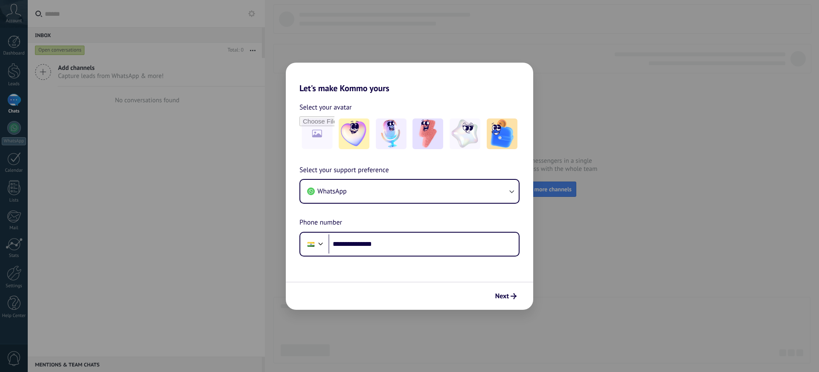 The width and height of the screenshot is (819, 372). Describe the element at coordinates (332, 191) in the screenshot. I see `span: WhatsApp` at that location.